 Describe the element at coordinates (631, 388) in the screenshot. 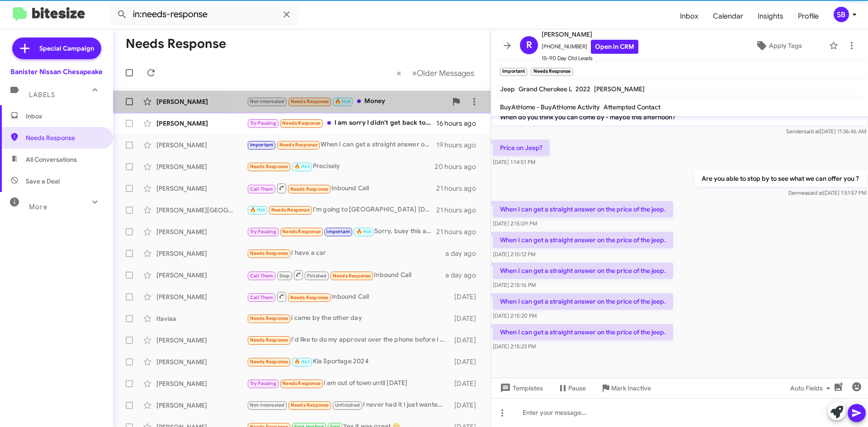

I see `span: Mark Inactive` at that location.